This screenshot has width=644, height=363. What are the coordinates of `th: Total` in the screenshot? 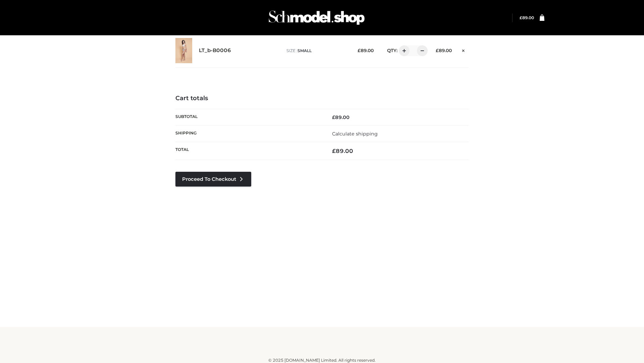 It's located at (249, 151).